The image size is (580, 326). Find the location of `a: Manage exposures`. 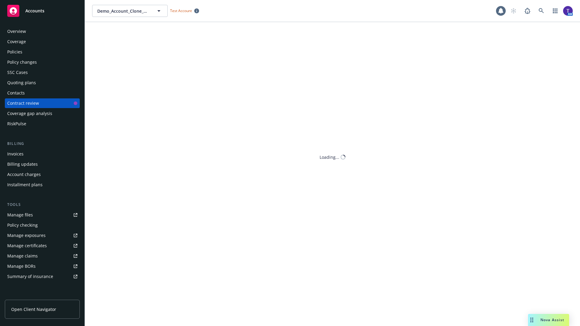

a: Manage exposures is located at coordinates (42, 236).